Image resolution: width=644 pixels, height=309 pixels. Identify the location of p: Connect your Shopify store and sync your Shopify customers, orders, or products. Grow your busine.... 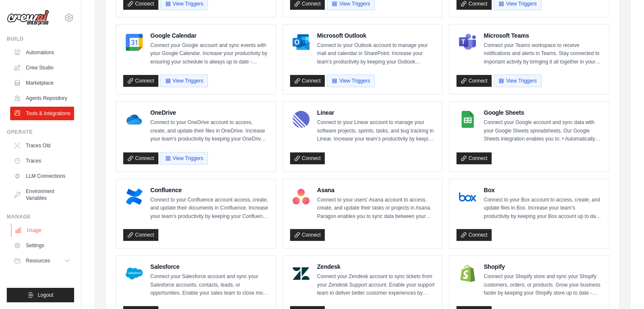
(542, 285).